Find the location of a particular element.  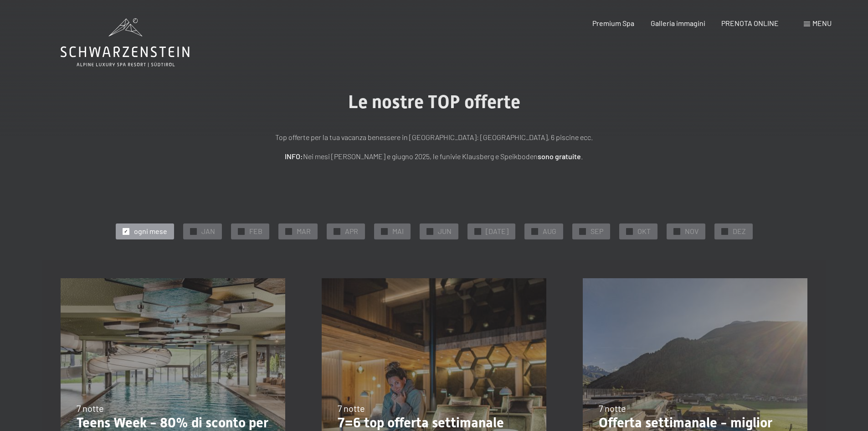

span: Menu is located at coordinates (822, 23).